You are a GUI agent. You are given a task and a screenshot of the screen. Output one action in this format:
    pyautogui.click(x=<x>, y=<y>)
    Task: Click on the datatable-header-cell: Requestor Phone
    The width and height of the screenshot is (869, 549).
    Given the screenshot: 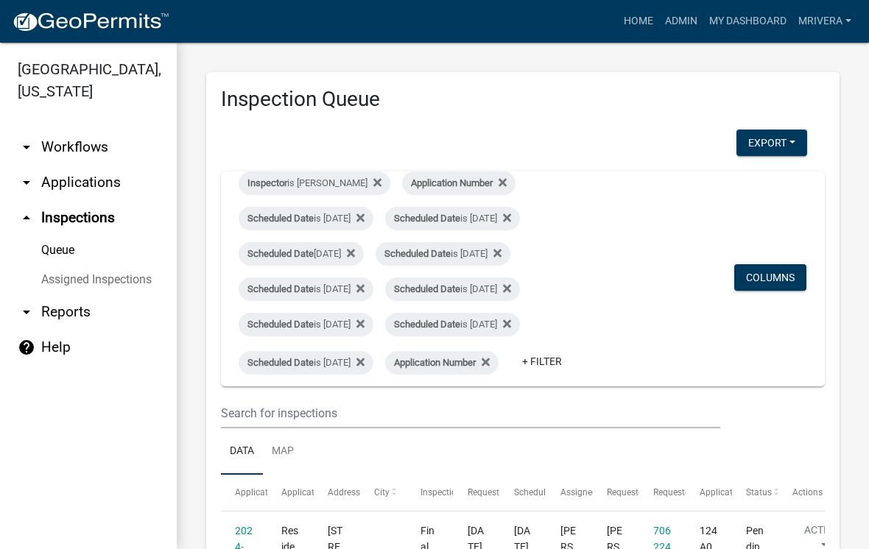 What is the action you would take?
    pyautogui.click(x=662, y=493)
    